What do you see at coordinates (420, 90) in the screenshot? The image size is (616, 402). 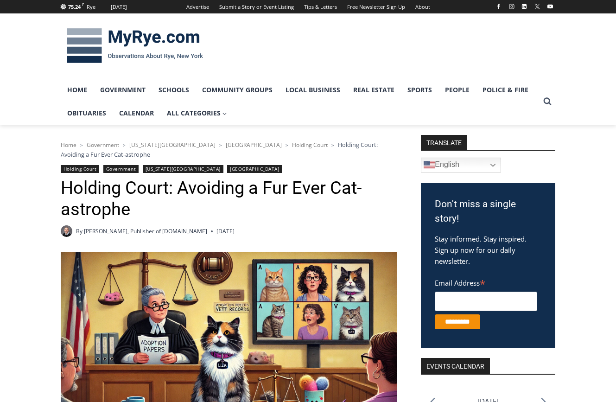 I see `a: Sports` at bounding box center [420, 90].